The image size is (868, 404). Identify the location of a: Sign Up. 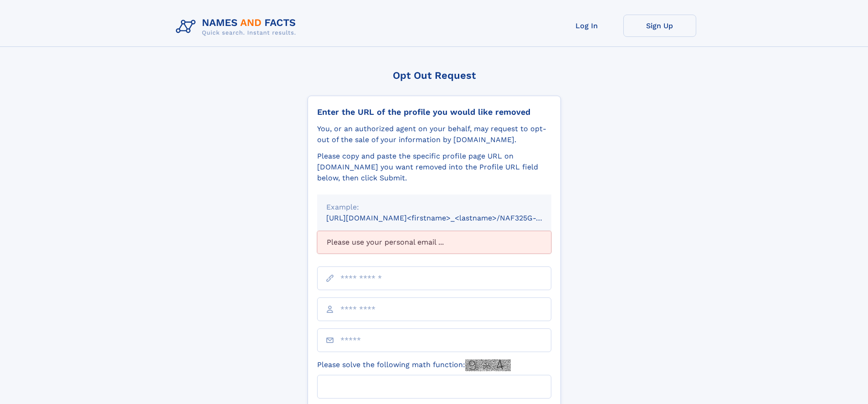
(660, 25).